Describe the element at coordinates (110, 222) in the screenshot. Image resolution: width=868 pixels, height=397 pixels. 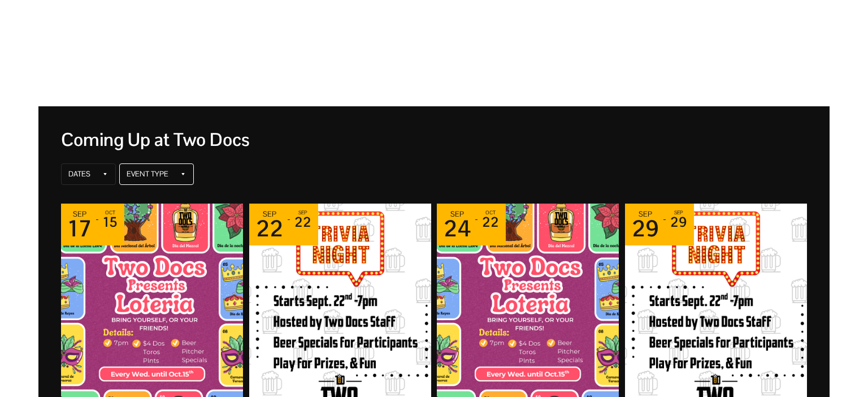
I see `div: 15` at that location.